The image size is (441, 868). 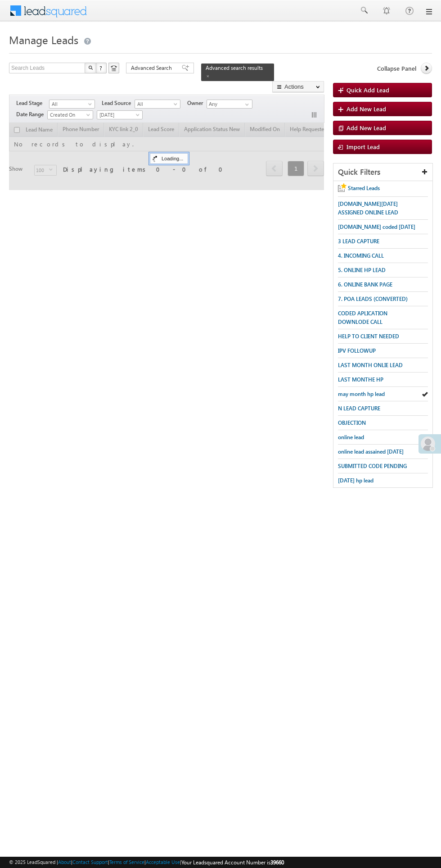 What do you see at coordinates (364, 188) in the screenshot?
I see `span: Starred Leads` at bounding box center [364, 188].